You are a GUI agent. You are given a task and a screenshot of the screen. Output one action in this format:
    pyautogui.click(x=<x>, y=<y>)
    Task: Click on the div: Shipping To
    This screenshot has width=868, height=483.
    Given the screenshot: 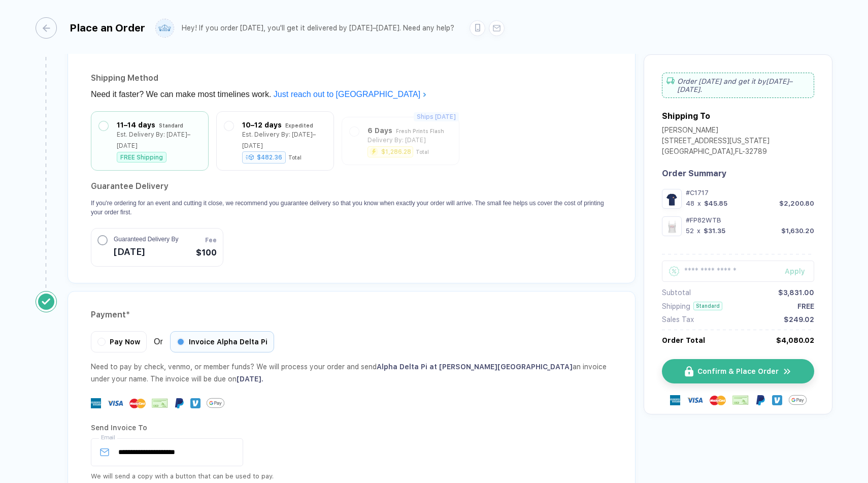 What is the action you would take?
    pyautogui.click(x=686, y=116)
    